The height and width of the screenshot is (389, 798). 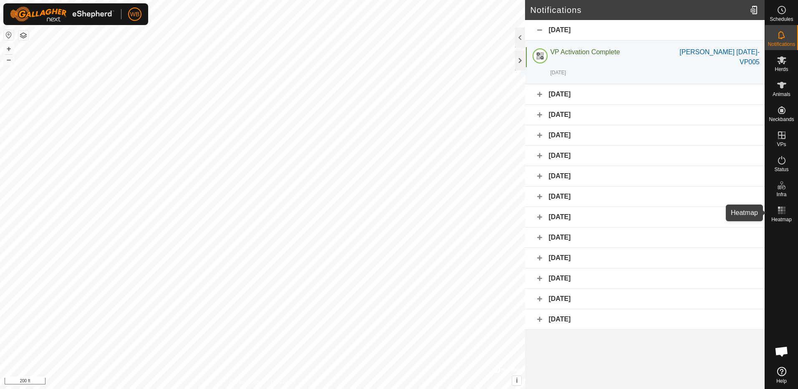 I want to click on span: Status, so click(x=782, y=170).